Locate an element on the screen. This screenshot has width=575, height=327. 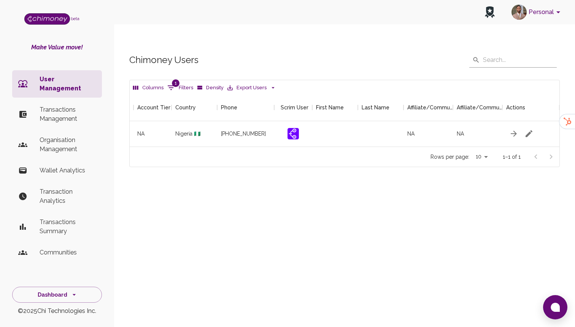
p: Organisation Management is located at coordinates (68, 145).